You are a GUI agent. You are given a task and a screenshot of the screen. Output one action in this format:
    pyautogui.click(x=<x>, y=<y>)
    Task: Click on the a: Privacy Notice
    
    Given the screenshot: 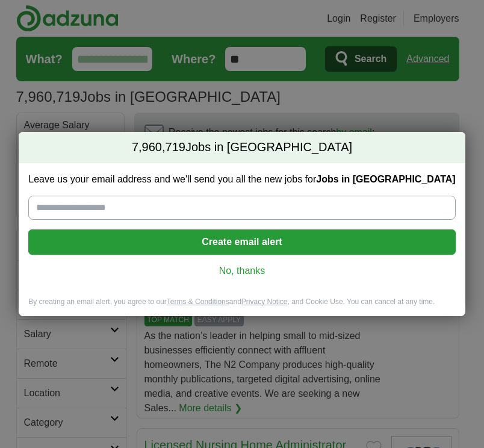 What is the action you would take?
    pyautogui.click(x=264, y=301)
    